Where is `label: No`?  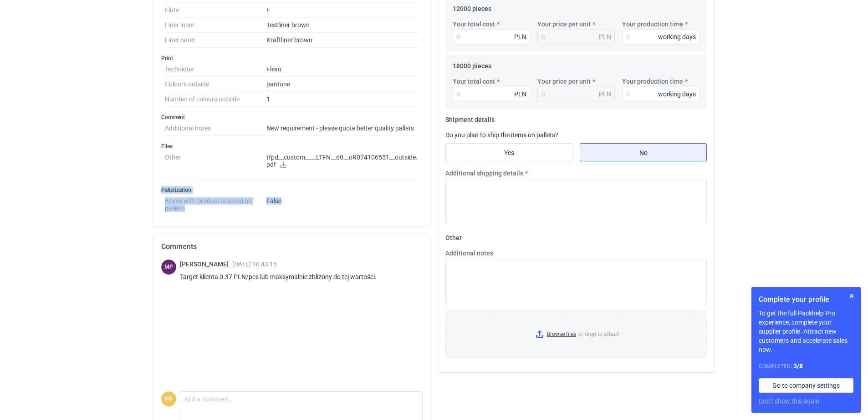
label: No is located at coordinates (643, 152).